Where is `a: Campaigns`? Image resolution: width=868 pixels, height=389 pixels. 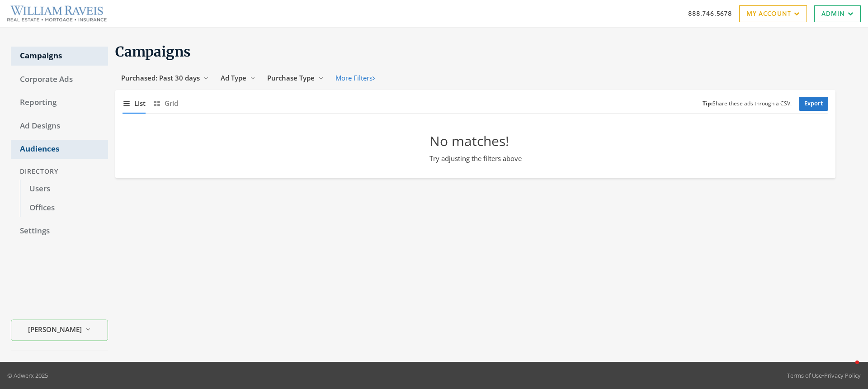 a: Campaigns is located at coordinates (59, 56).